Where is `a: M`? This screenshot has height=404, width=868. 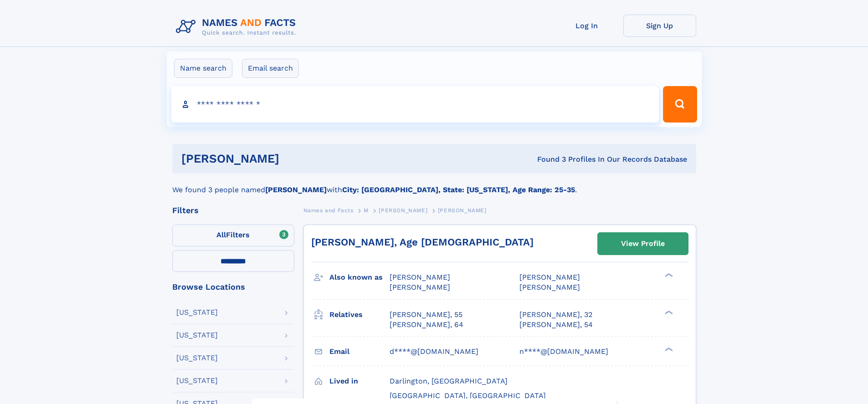 a: M is located at coordinates (366, 210).